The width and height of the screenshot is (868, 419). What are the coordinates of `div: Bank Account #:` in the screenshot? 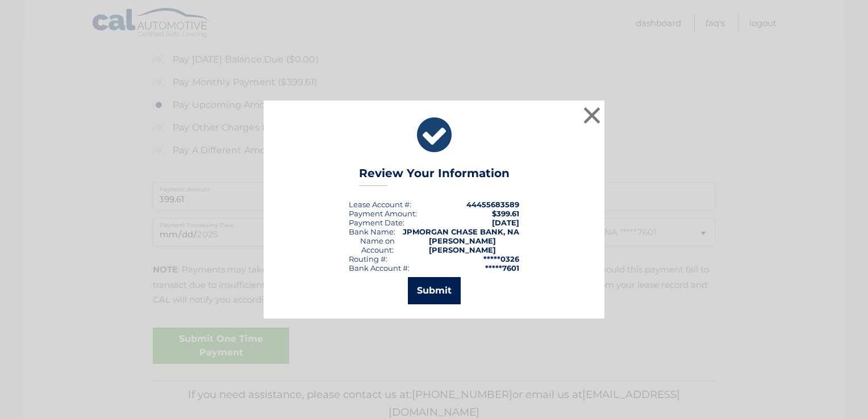 It's located at (379, 268).